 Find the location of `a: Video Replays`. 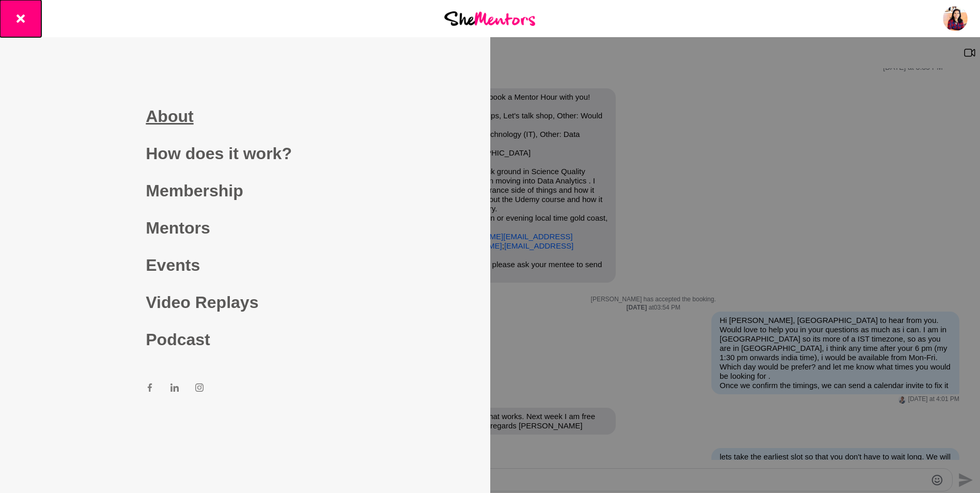

a: Video Replays is located at coordinates (245, 302).